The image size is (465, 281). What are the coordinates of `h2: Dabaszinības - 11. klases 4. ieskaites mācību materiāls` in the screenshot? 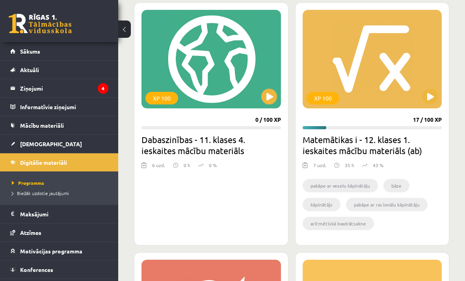 It's located at (211, 145).